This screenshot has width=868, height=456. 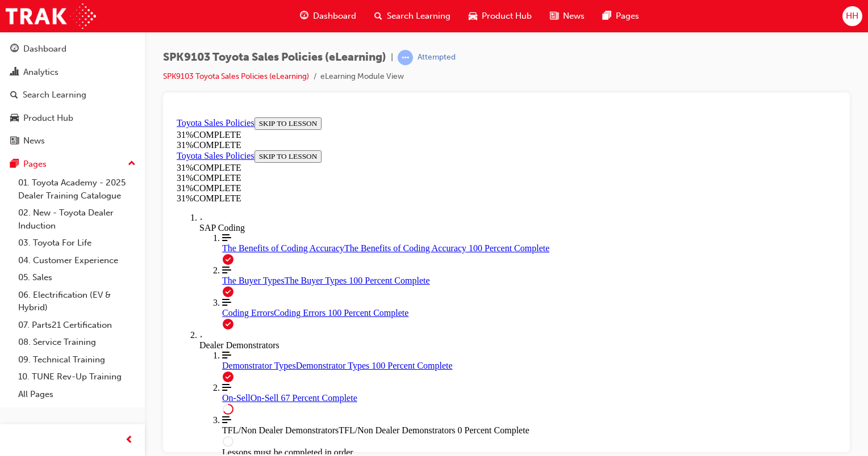 I want to click on a: Search Learning, so click(x=72, y=95).